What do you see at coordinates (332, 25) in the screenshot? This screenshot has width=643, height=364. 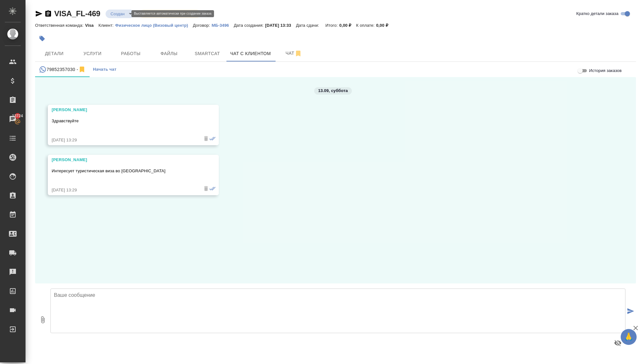 I see `p: Итого:` at bounding box center [332, 25].